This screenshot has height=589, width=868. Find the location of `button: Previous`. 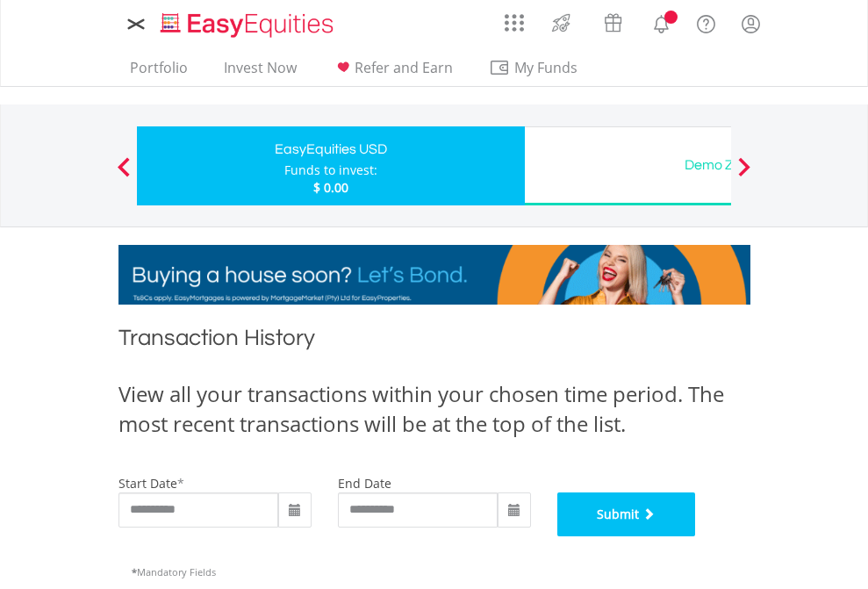

button: Previous is located at coordinates (124, 175).